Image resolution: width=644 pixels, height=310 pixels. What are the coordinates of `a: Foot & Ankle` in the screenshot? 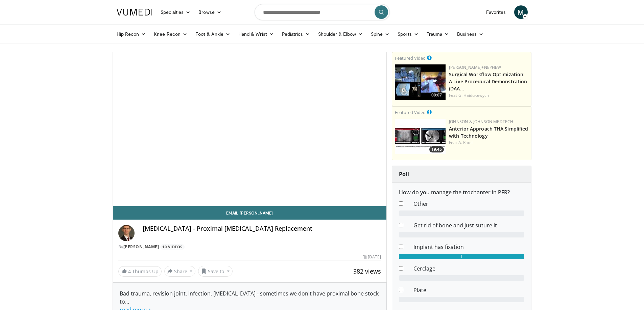 It's located at (212, 34).